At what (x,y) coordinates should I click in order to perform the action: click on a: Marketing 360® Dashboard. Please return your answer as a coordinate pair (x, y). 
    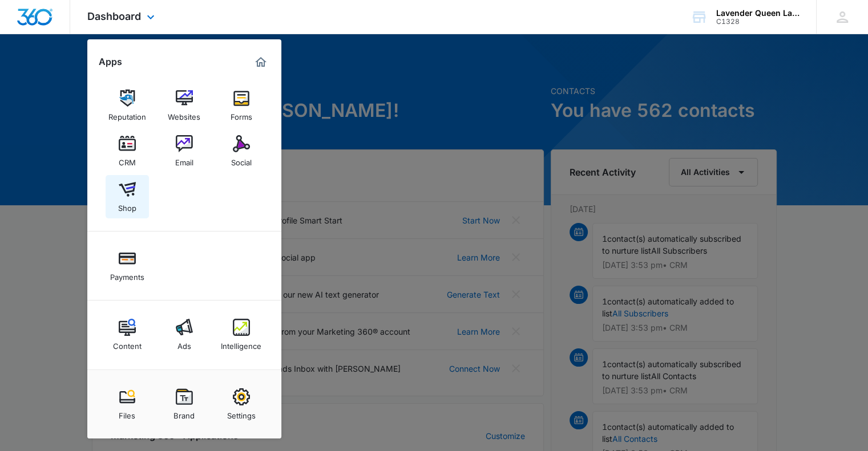
    Looking at the image, I should click on (261, 62).